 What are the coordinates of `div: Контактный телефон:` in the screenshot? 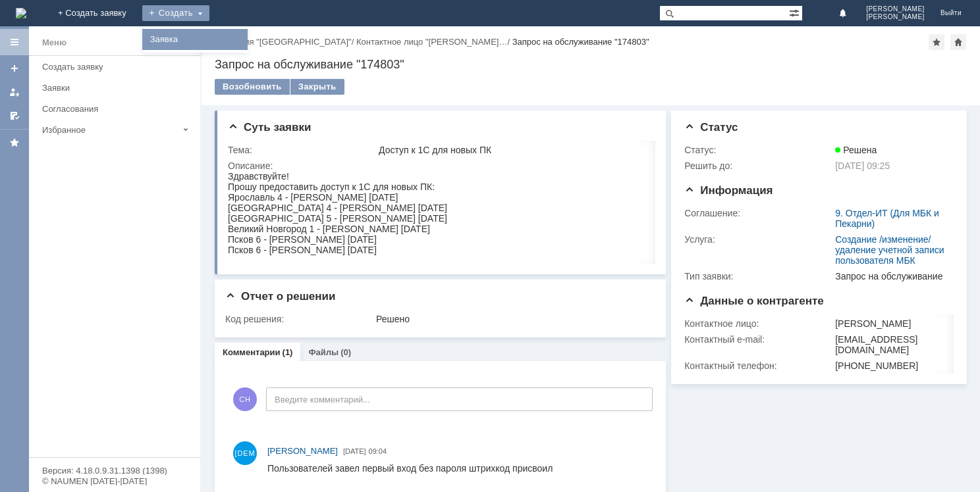 It's located at (758, 366).